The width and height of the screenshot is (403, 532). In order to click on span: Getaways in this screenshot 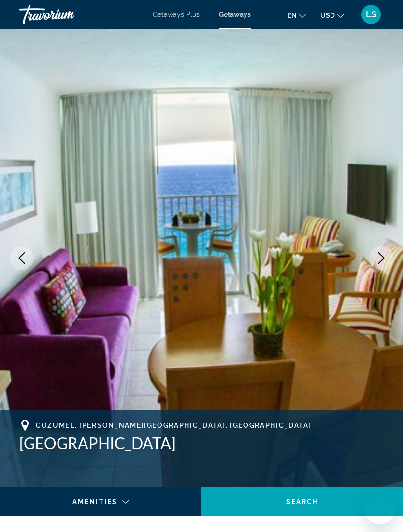, I will do `click(234, 15)`.